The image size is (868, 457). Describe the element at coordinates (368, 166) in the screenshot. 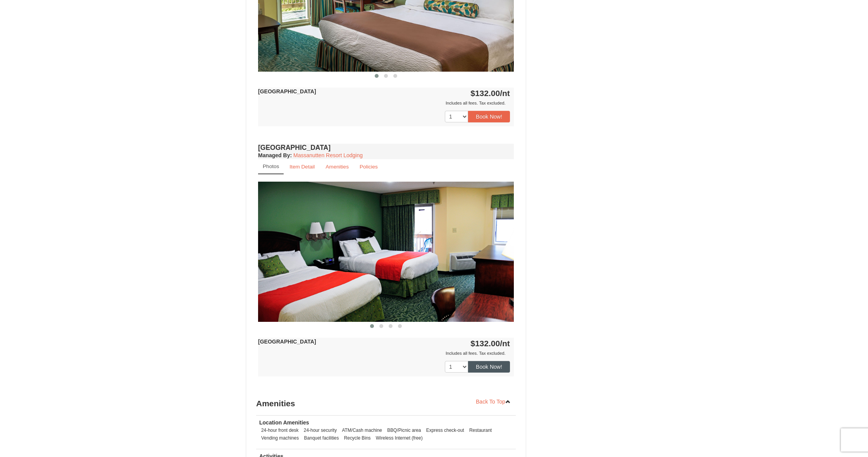

I see `a: Policies` at that location.